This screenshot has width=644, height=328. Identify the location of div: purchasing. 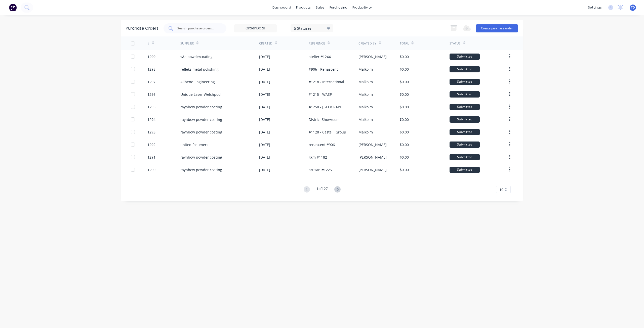
(338, 7).